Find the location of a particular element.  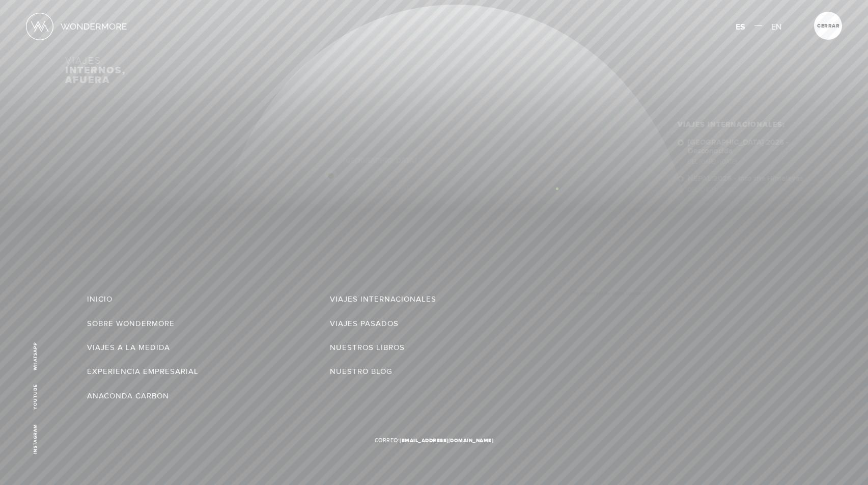

span: EN is located at coordinates (776, 27).